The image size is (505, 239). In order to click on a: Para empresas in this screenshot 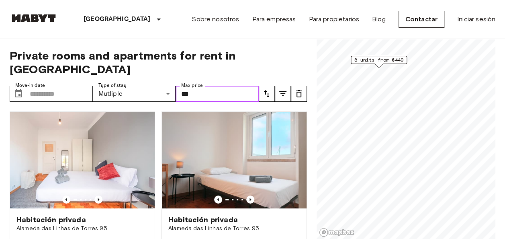, I will do `click(274, 19)`.